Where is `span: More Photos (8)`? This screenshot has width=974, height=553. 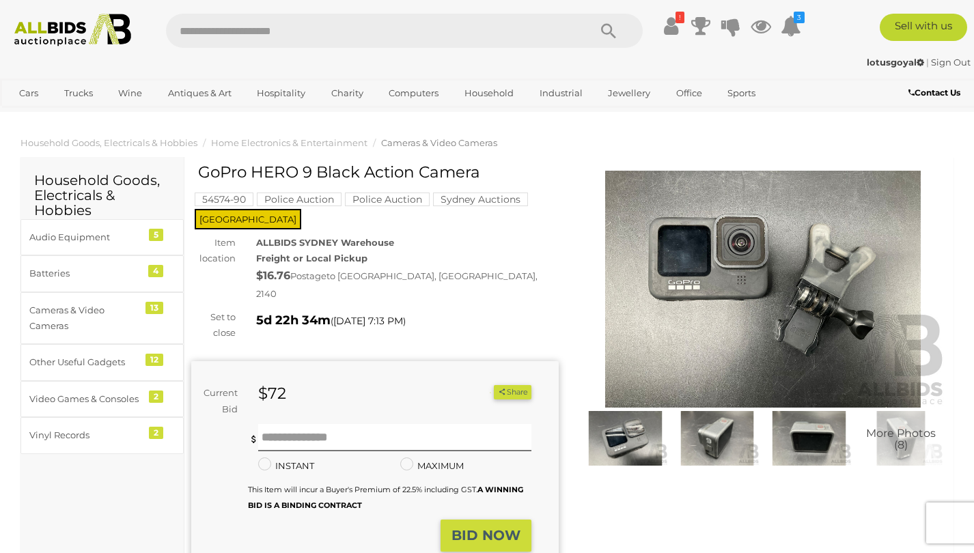
span: More Photos (8) is located at coordinates (901, 439).